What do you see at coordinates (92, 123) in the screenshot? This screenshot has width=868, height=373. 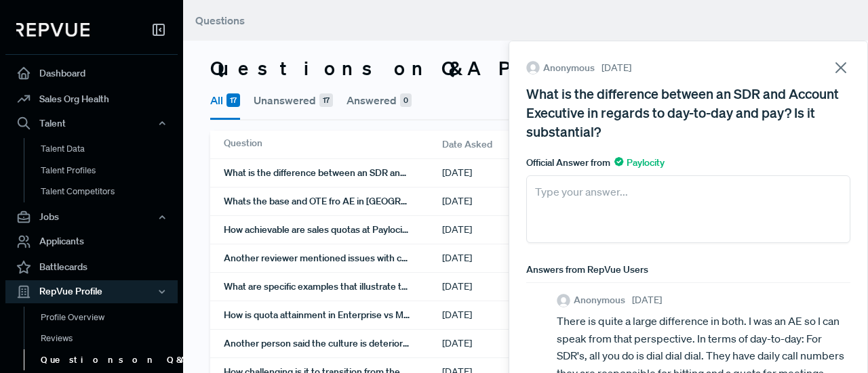 I see `div: Talent` at bounding box center [92, 123].